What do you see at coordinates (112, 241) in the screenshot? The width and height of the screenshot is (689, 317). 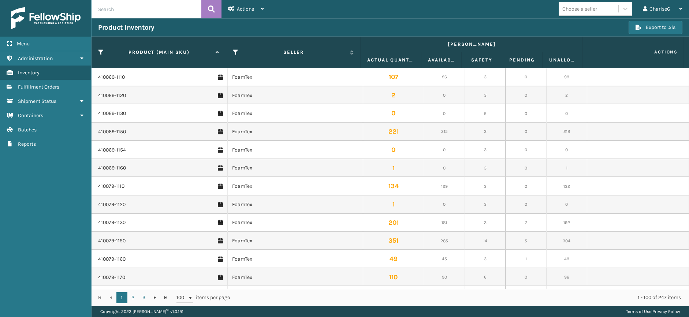 I see `a: 410079-1150` at bounding box center [112, 241].